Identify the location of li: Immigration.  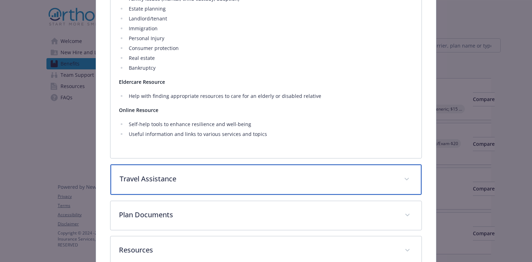
(270, 28).